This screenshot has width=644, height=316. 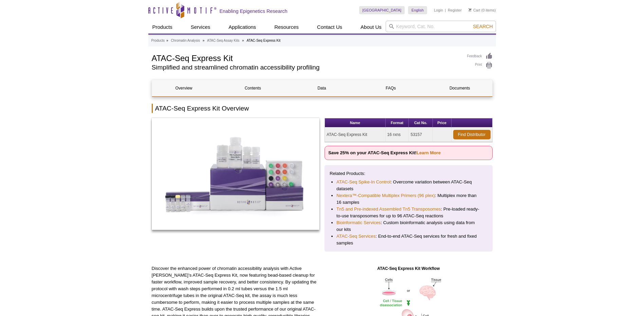 What do you see at coordinates (472, 134) in the screenshot?
I see `a: Find Distributor` at bounding box center [472, 134].